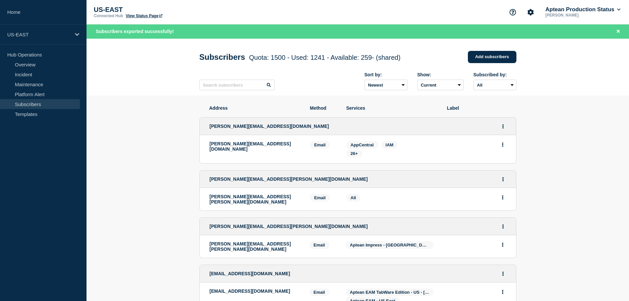 This screenshot has height=301, width=629. Describe the element at coordinates (392, 108) in the screenshot. I see `span: Services` at that location.